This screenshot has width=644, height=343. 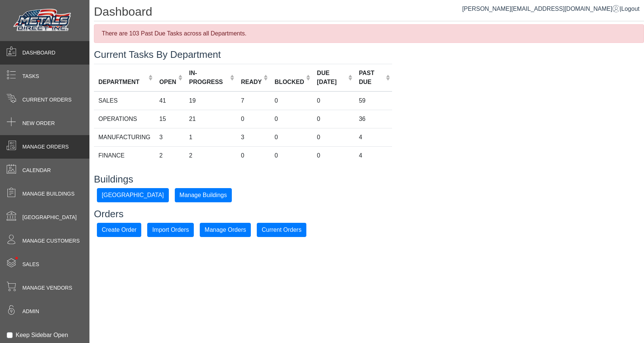 What do you see at coordinates (253, 101) in the screenshot?
I see `td: 7` at bounding box center [253, 101].